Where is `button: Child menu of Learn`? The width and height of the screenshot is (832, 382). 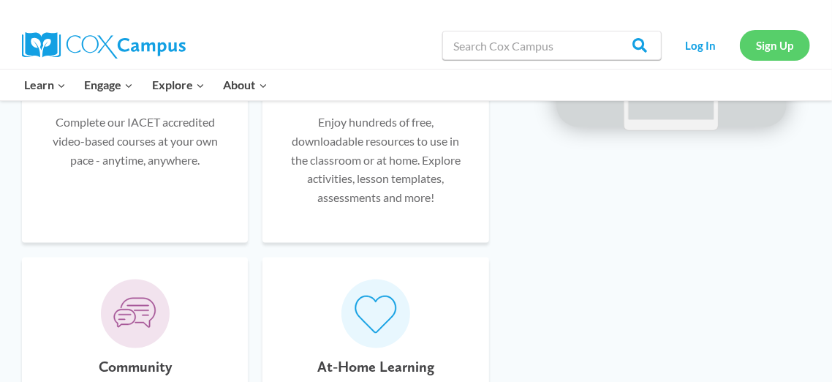 button: Child menu of Learn is located at coordinates (45, 85).